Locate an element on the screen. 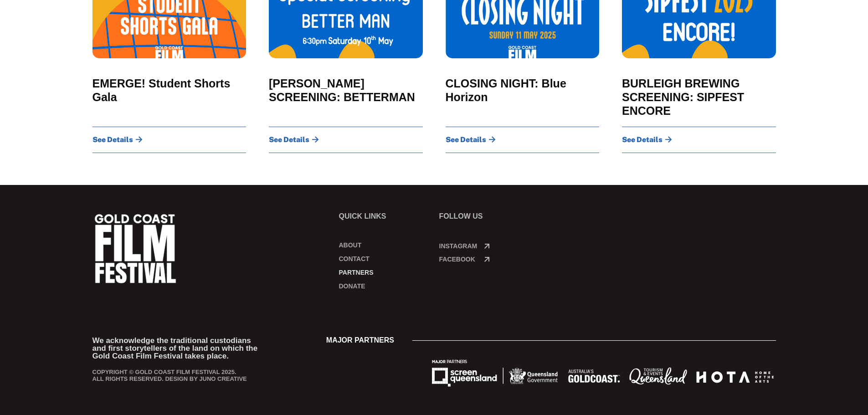 This screenshot has height=415, width=868. span: MAJOR PARTNERS is located at coordinates (360, 341).